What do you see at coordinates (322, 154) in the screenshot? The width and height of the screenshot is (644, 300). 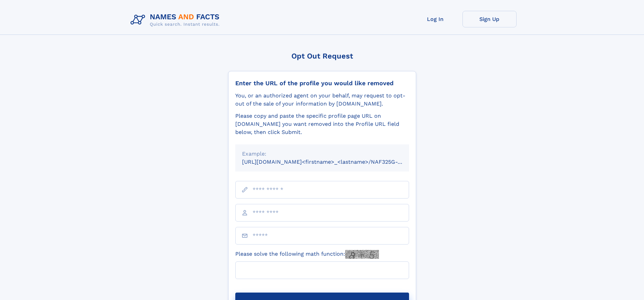 I see `div: Example:` at bounding box center [322, 154].